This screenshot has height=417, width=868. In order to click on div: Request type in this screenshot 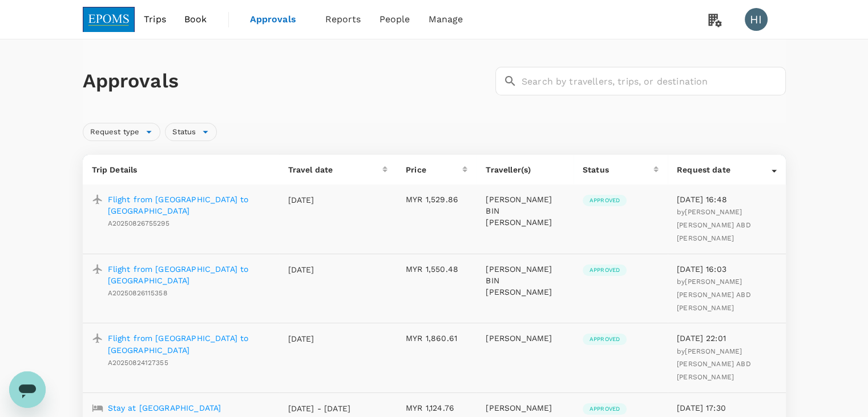, I will do `click(122, 131)`.